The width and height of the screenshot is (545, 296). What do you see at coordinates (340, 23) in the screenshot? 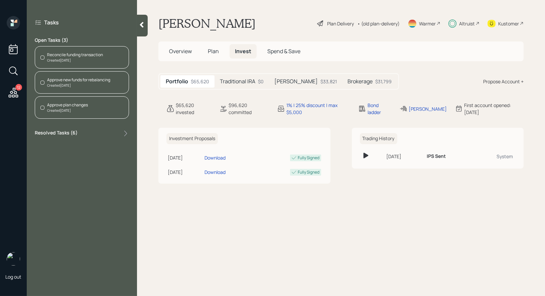
I see `div: Plan Delivery` at bounding box center [340, 23].